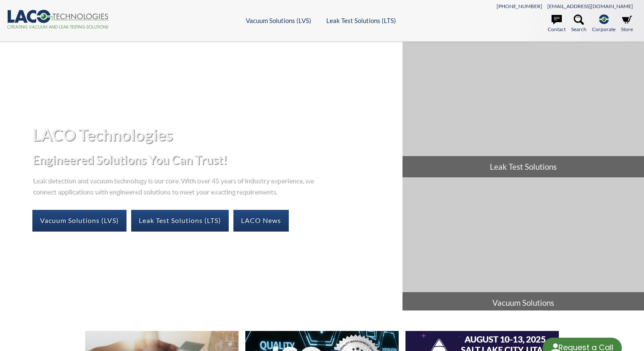  I want to click on span: Vacuum Solutions, so click(523, 303).